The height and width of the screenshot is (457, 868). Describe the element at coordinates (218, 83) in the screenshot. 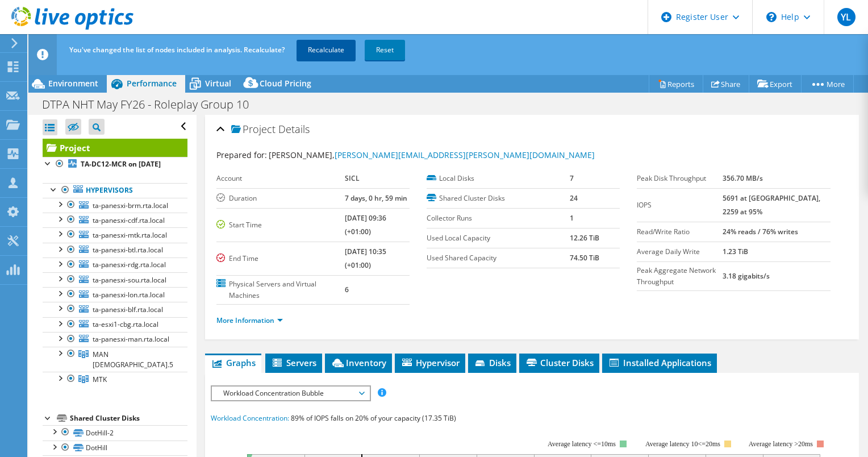

I see `span: Virtual` at that location.